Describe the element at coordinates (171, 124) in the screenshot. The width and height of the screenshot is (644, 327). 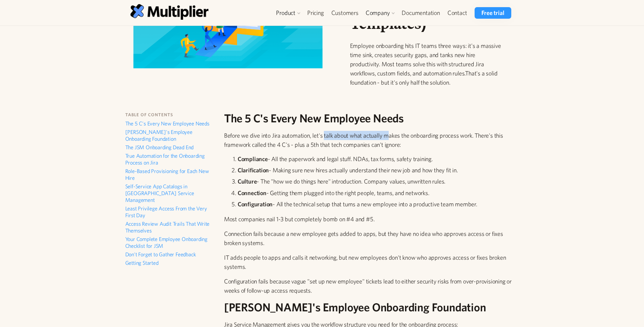
I see `a: The 5 C's Every New Employee Needs` at that location.